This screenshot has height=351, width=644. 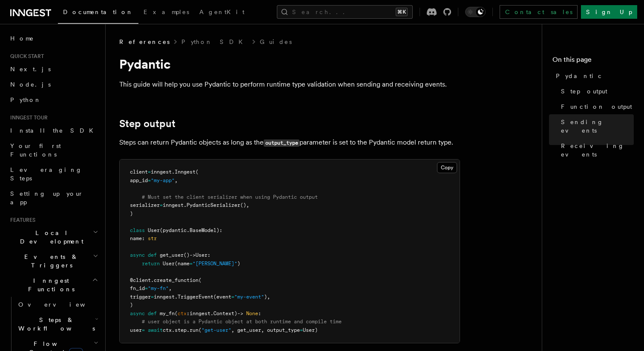 I want to click on span: user, so click(x=136, y=330).